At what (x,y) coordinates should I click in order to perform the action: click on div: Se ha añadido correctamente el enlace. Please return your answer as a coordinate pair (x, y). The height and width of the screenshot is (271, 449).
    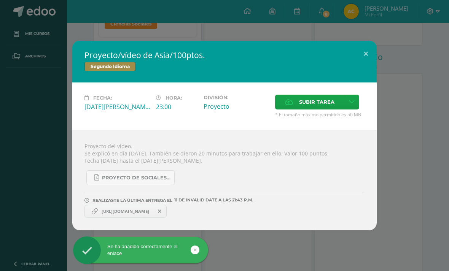
    Looking at the image, I should click on (140, 250).